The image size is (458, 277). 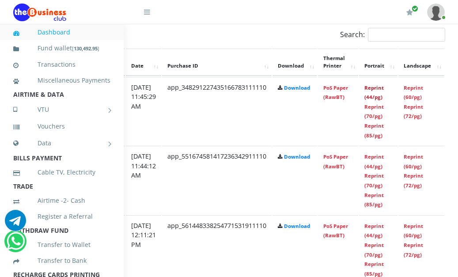 What do you see at coordinates (62, 143) in the screenshot?
I see `a: Data` at bounding box center [62, 143].